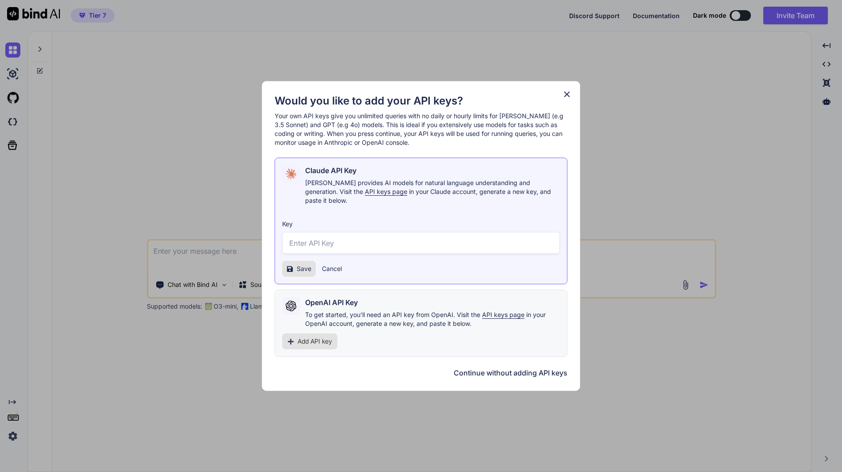 The width and height of the screenshot is (842, 472). I want to click on input: Enter API Key, so click(421, 242).